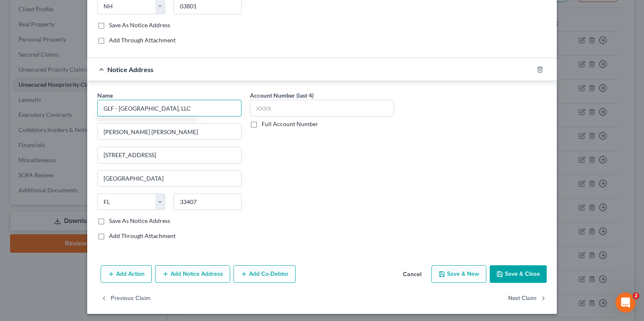 This screenshot has width=644, height=321. I want to click on input: Enter zip.., so click(207, 202).